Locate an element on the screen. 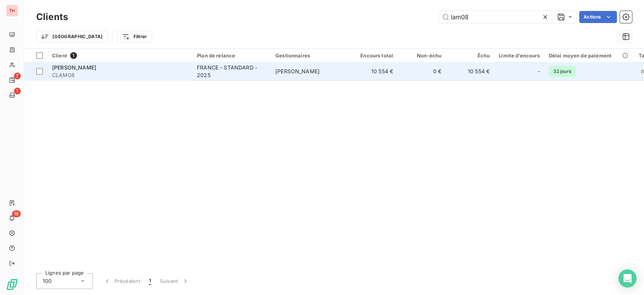 The height and width of the screenshot is (295, 644). span: 18 is located at coordinates (16, 214).